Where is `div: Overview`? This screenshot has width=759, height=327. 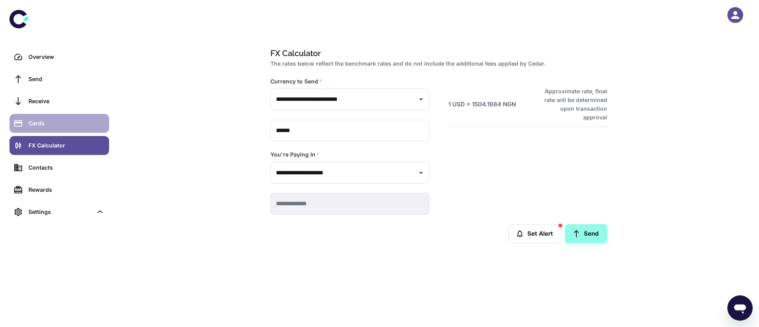
div: Overview is located at coordinates (66, 57).